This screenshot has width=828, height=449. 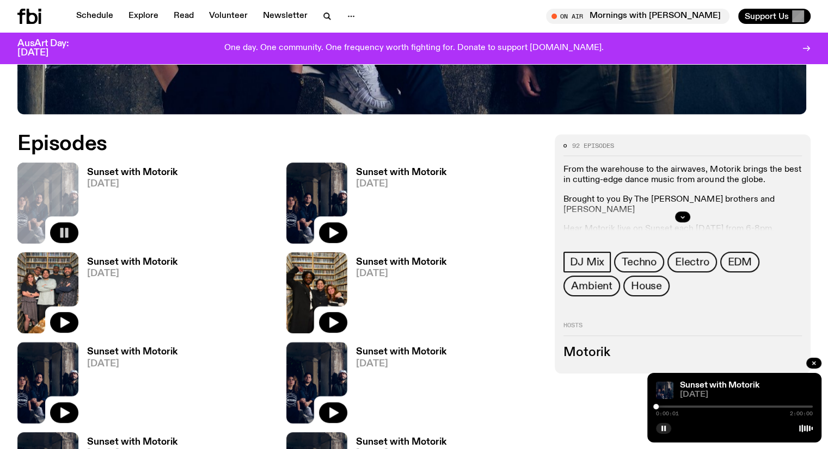 What do you see at coordinates (279, 144) in the screenshot?
I see `h2: Episodes` at bounding box center [279, 144].